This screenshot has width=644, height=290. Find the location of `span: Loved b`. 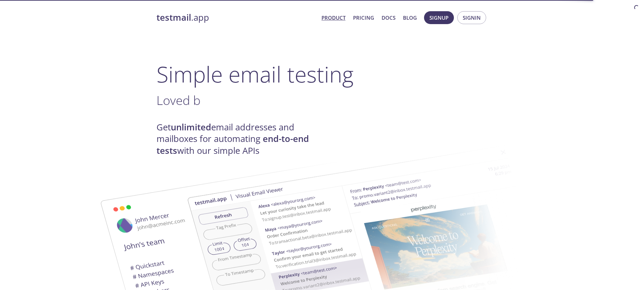

span: Loved b is located at coordinates (178, 100).